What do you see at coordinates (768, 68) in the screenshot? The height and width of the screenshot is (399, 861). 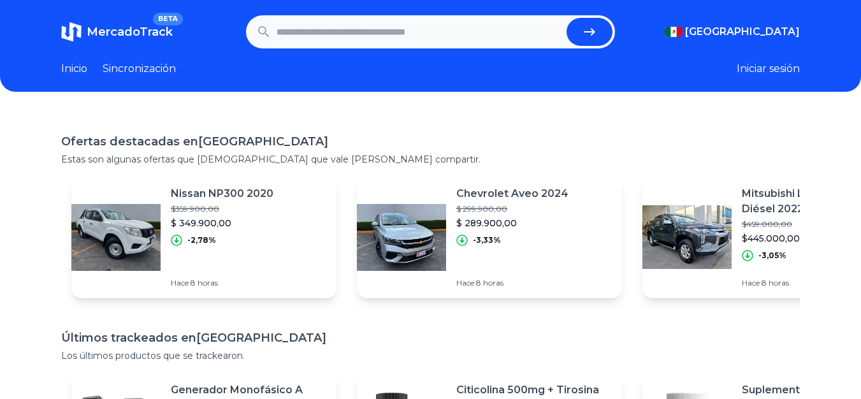 I see `font: Iniciar sesión` at bounding box center [768, 68].